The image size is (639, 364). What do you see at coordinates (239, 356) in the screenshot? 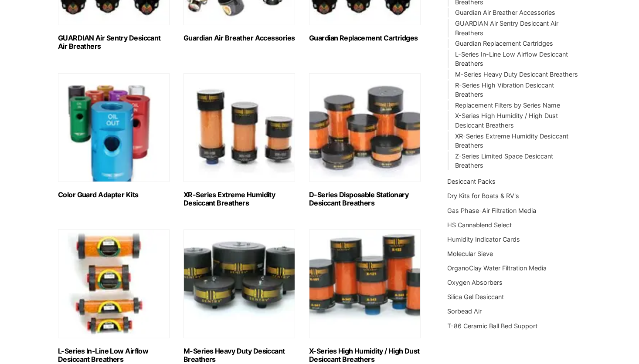
I see `h2: M-Series Heavy Duty Desiccant Breathers` at bounding box center [239, 356].